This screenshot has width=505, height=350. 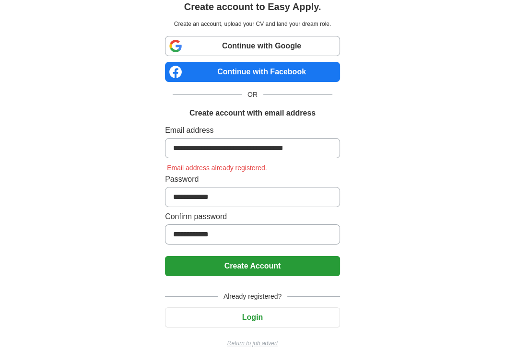 What do you see at coordinates (252, 217) in the screenshot?
I see `label: Confirm password` at bounding box center [252, 217].